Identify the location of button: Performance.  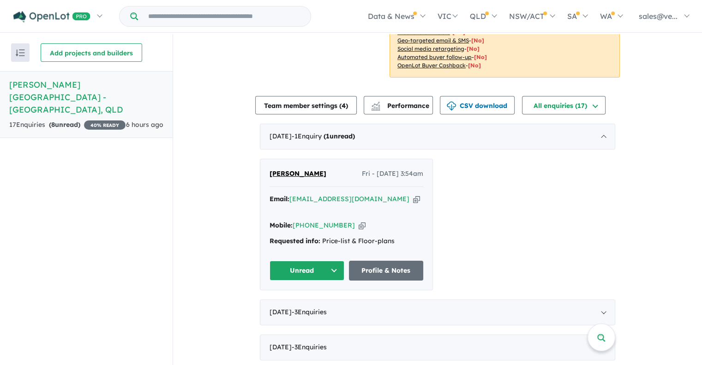
(398, 105).